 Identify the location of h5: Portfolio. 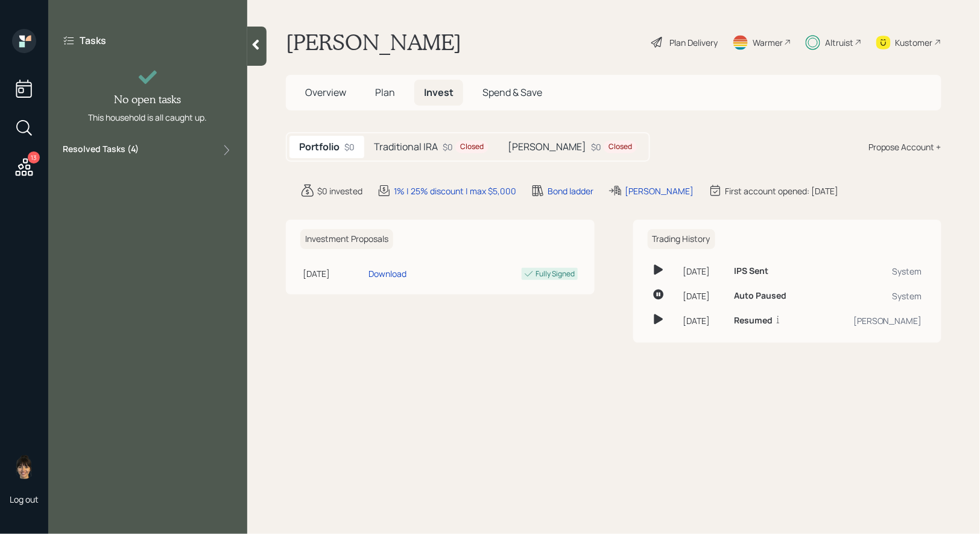
(319, 147).